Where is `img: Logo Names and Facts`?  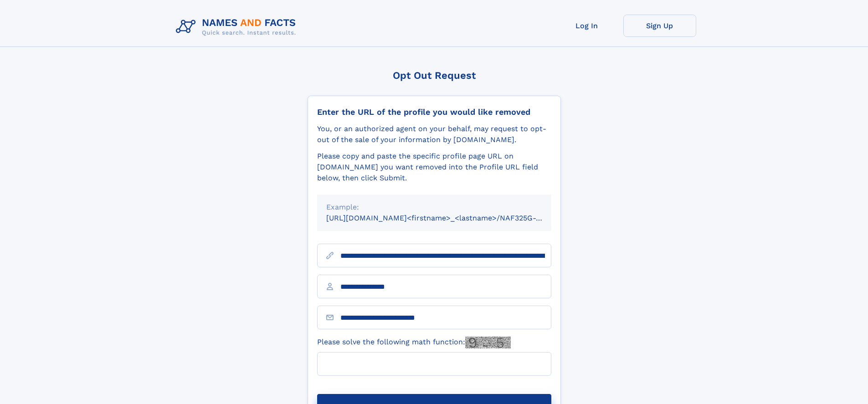 img: Logo Names and Facts is located at coordinates (238, 27).